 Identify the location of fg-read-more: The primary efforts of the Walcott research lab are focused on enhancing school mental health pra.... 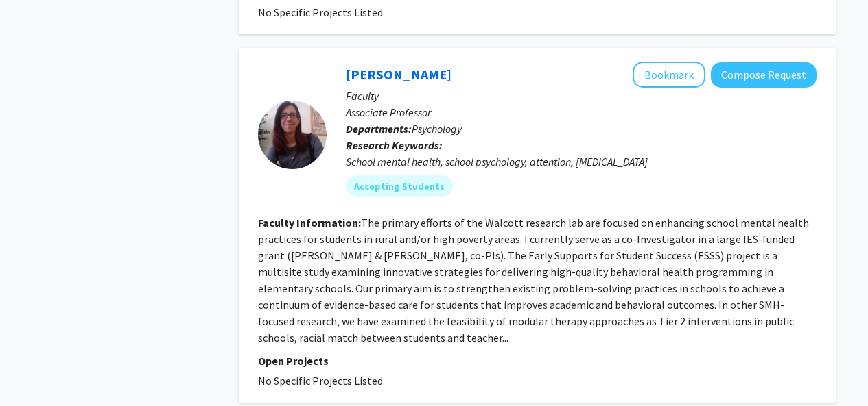
(533, 281).